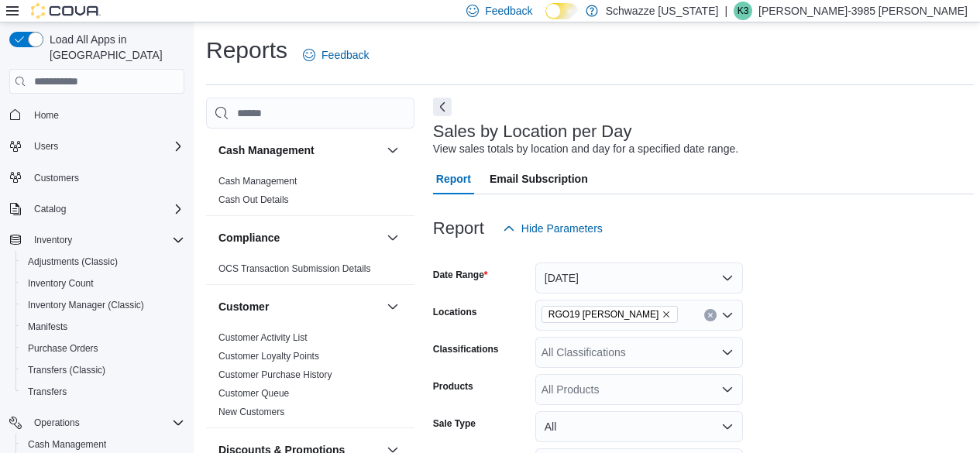  I want to click on a: Transfers (Classic), so click(66, 370).